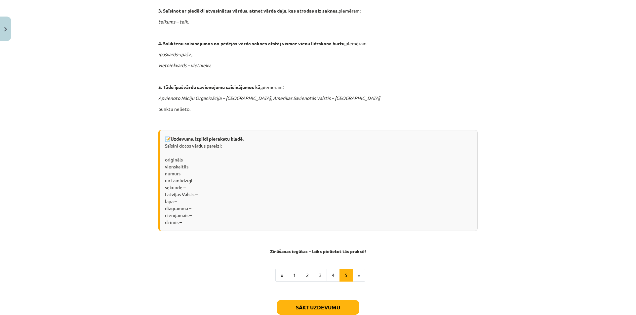 This screenshot has height=315, width=636. Describe the element at coordinates (318, 251) in the screenshot. I see `strong: Zināšanas iegūtas – laiks pielietot tās praksē!` at that location.